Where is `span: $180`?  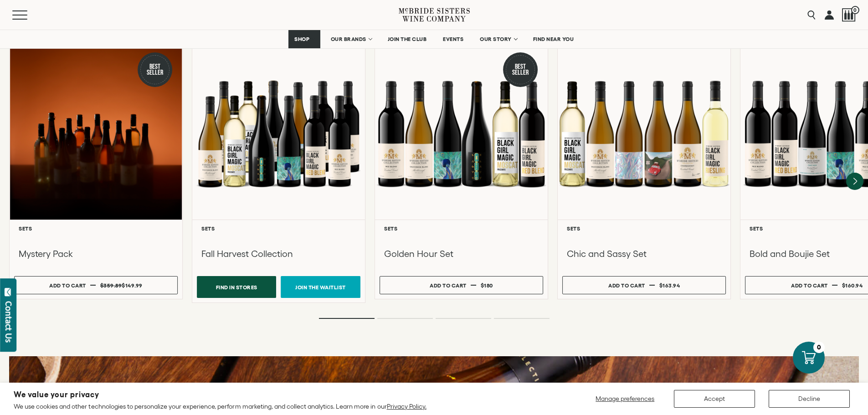 span: $180 is located at coordinates (486, 285).